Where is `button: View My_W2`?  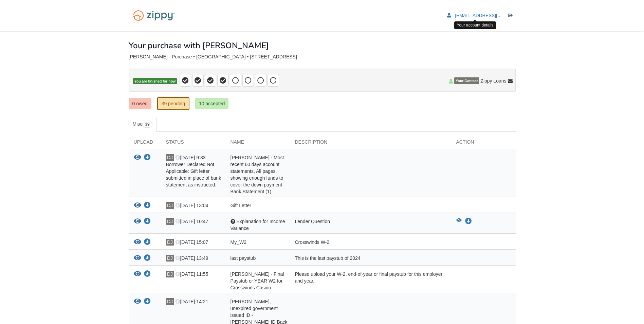
button: View My_W2 is located at coordinates (137, 242).